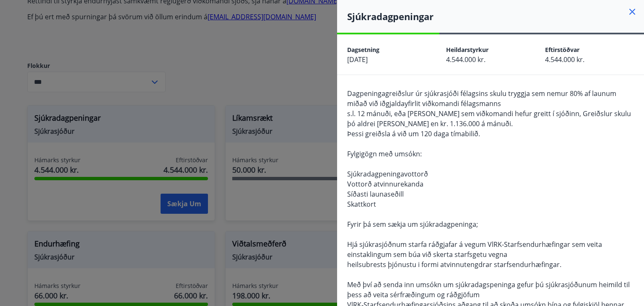 This screenshot has height=306, width=644. I want to click on span: Síðasti launaseðill, so click(375, 194).